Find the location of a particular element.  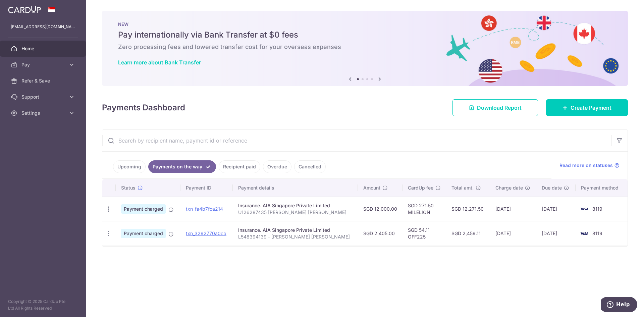

td: SGD 54.11 OFF225 is located at coordinates (424, 233).